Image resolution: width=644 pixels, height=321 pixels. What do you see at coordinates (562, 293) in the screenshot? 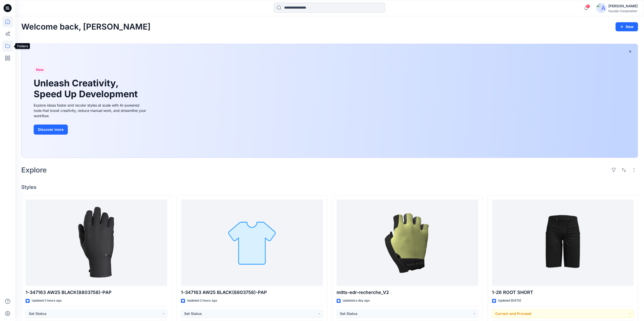
I see `p: 1-26 ROOT SHORT` at bounding box center [562, 293].